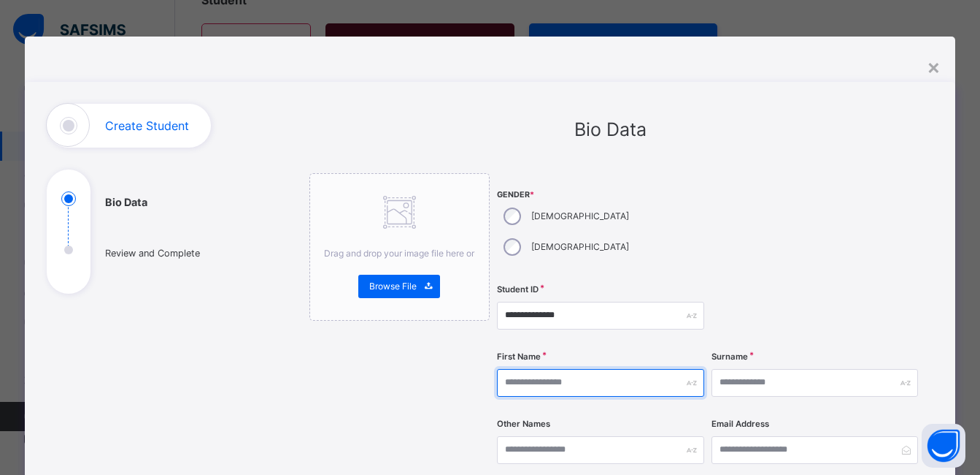  Describe the element at coordinates (523, 424) in the screenshot. I see `label: Other Names` at that location.